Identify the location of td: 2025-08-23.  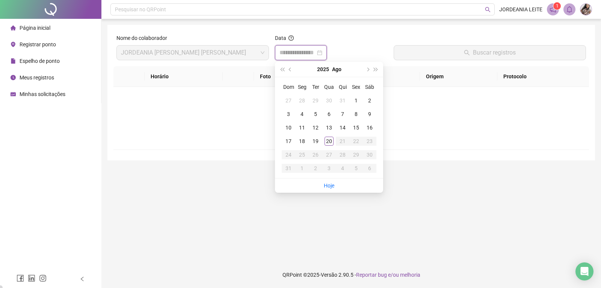
(370, 141).